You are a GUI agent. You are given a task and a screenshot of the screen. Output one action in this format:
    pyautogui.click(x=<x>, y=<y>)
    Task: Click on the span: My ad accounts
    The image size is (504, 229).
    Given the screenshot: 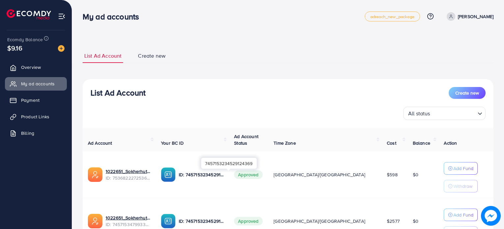 What is the action you would take?
    pyautogui.click(x=38, y=84)
    